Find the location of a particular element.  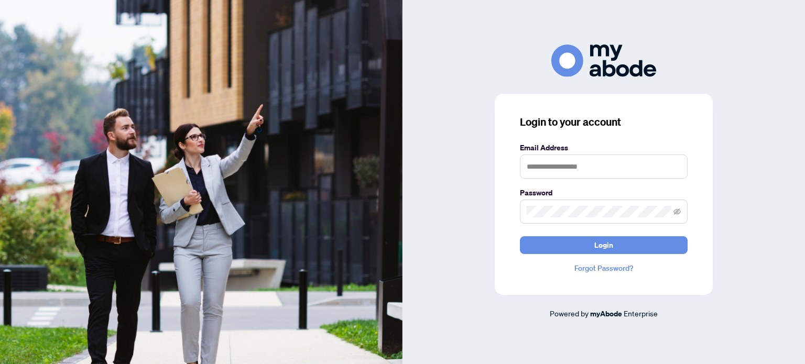

h3: Login to your account is located at coordinates (604, 122).